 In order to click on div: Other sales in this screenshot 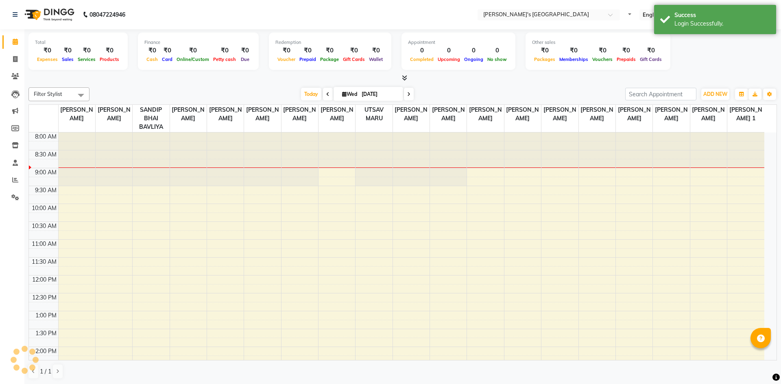, I will do `click(598, 42)`.